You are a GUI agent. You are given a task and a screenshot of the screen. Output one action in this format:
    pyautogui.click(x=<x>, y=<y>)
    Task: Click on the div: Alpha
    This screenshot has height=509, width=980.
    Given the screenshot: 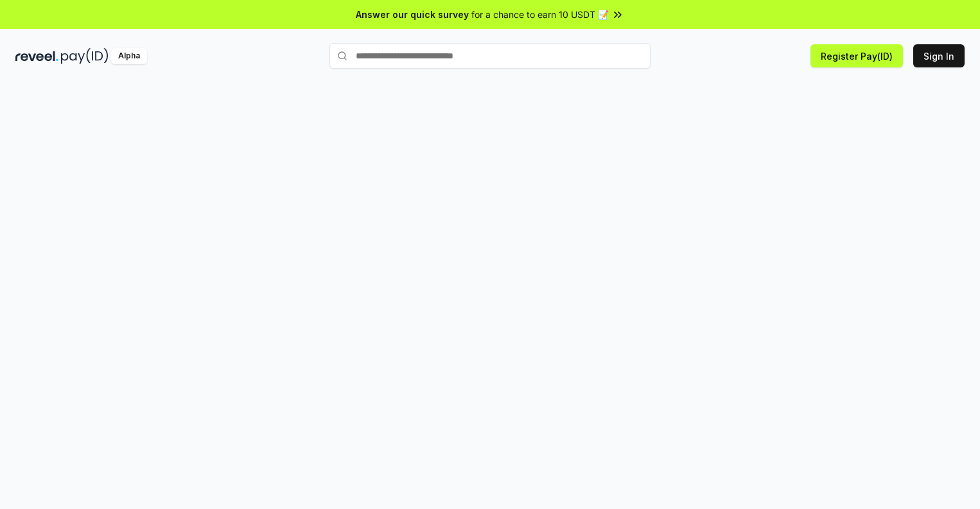 What is the action you would take?
    pyautogui.click(x=129, y=56)
    